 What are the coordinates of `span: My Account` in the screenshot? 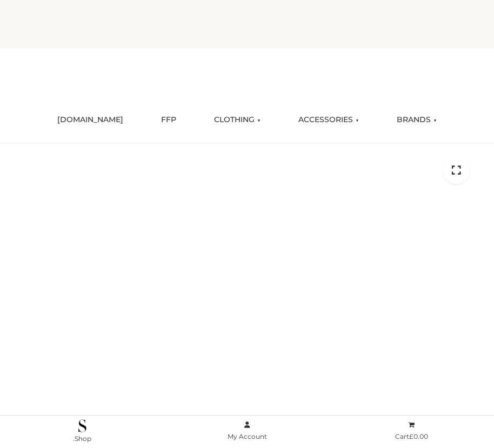 It's located at (247, 436).